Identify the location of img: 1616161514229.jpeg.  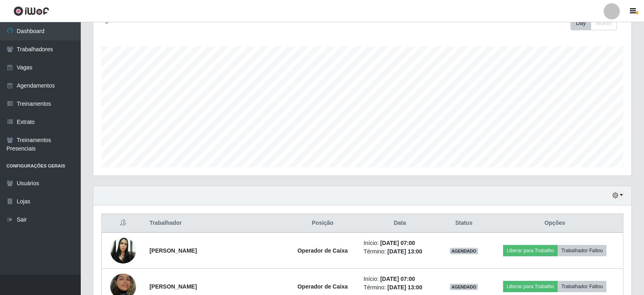
(123, 251).